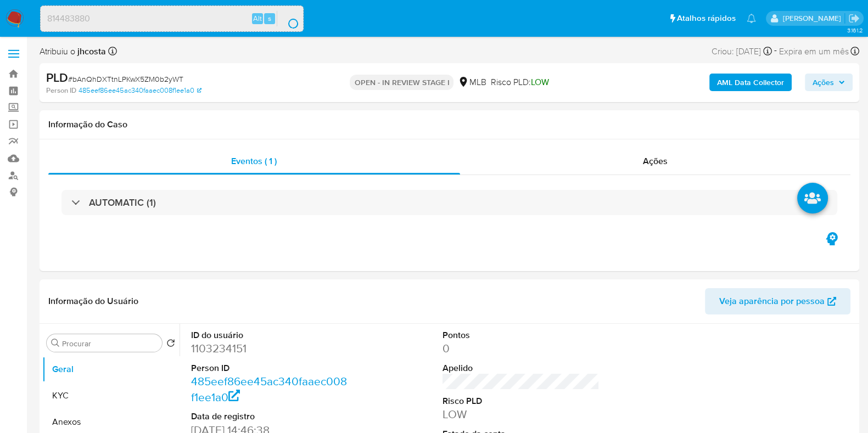 The height and width of the screenshot is (433, 868). What do you see at coordinates (521, 336) in the screenshot?
I see `dt: Pontos` at bounding box center [521, 336].